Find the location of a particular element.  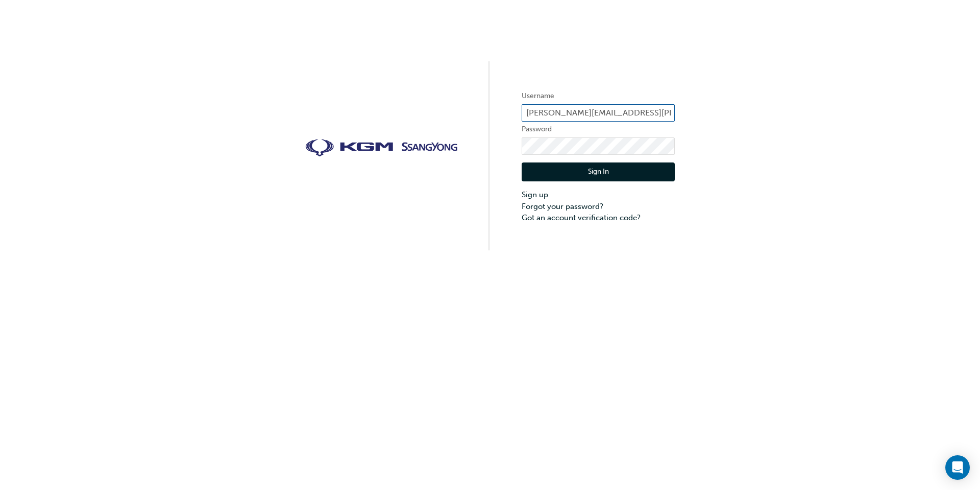

img: kgm is located at coordinates (382, 148).